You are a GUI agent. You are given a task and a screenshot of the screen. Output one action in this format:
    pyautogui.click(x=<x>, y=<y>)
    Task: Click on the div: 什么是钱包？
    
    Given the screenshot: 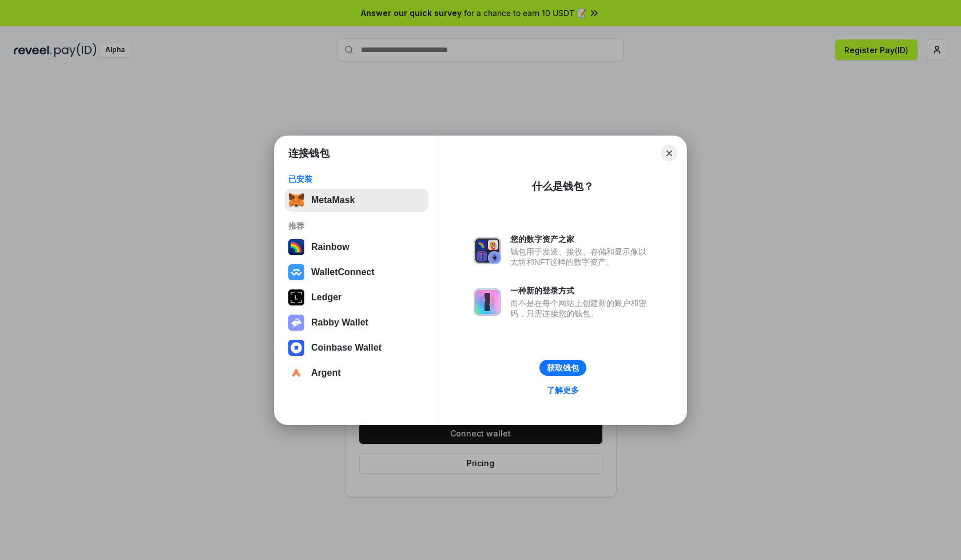 What is the action you would take?
    pyautogui.click(x=563, y=187)
    